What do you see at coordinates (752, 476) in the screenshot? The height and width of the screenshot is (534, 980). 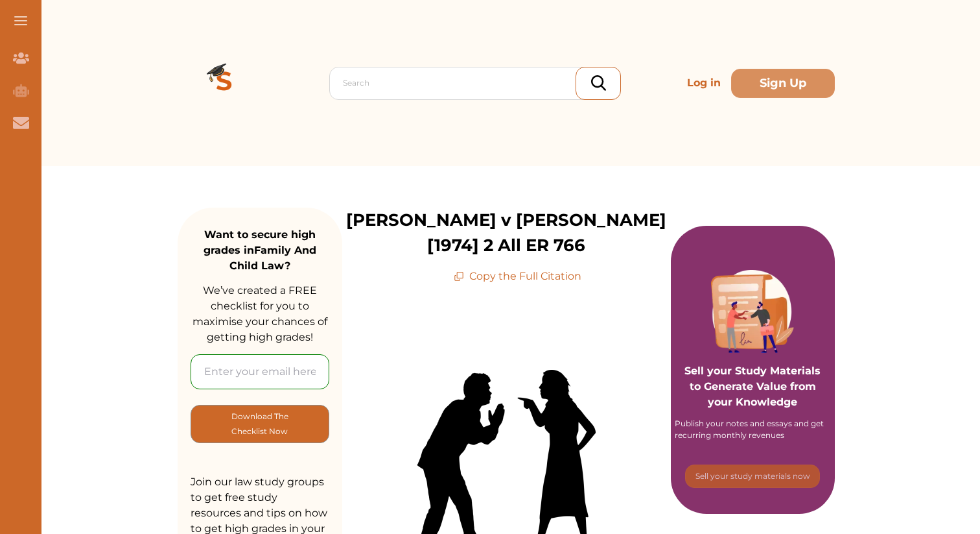 I see `p: Sell your study materials now` at bounding box center [752, 476].